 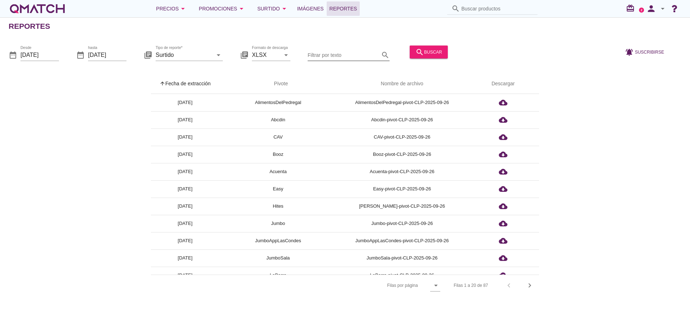 I want to click on td: Easy-pivot-CLP-2025-09-26, so click(x=402, y=189).